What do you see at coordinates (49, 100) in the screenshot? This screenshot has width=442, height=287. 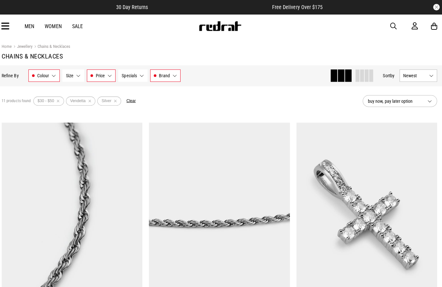 I see `span: $30 - $50` at bounding box center [49, 100].